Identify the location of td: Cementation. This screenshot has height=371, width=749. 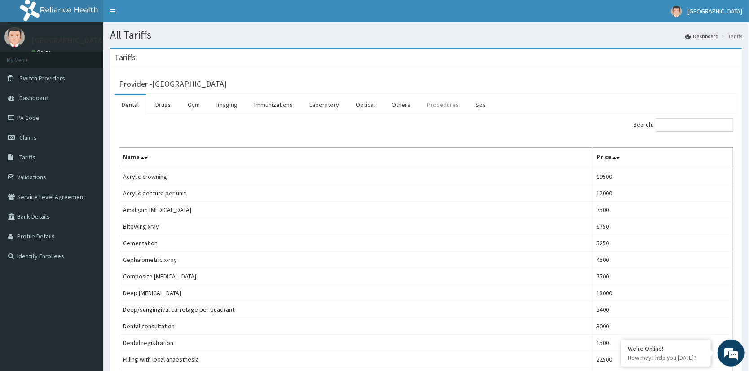
(356, 243).